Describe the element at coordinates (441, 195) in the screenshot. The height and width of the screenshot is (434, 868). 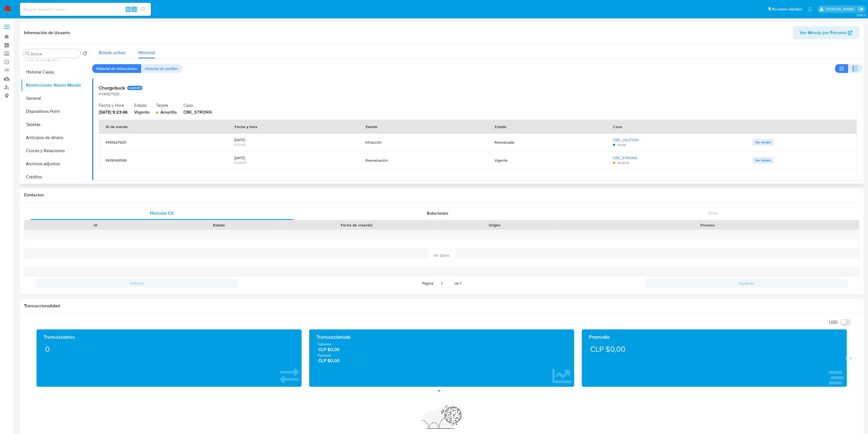
I see `h1: Contactos` at that location.